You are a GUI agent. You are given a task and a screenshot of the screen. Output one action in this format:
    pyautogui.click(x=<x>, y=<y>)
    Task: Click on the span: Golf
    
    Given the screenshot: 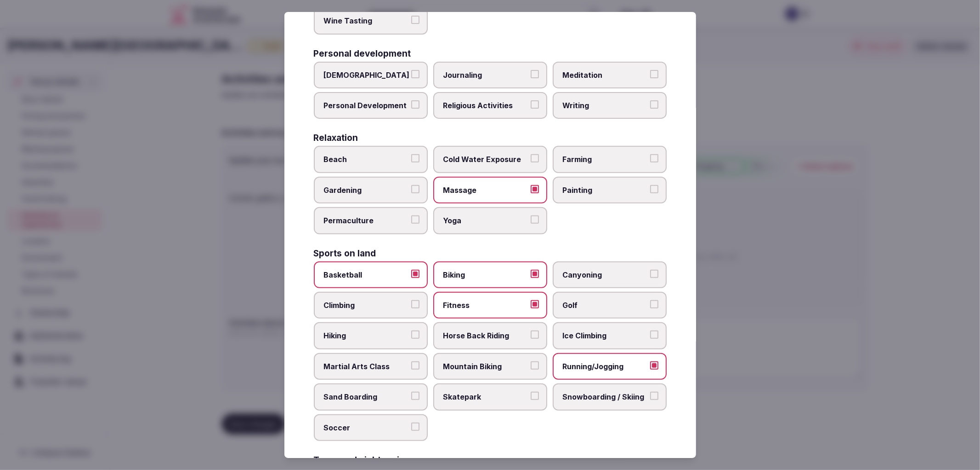 What is the action you would take?
    pyautogui.click(x=605, y=305)
    